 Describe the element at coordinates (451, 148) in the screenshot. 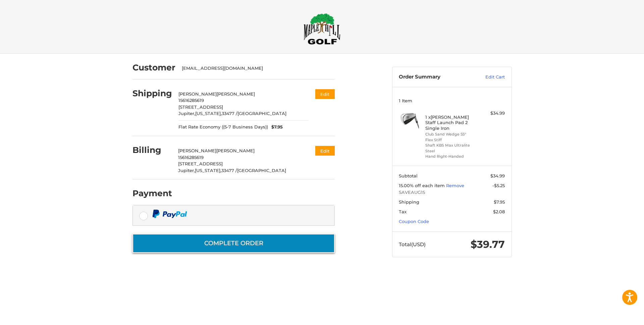

I see `li: Shaft KBS Max Ultralite Steel` at that location.